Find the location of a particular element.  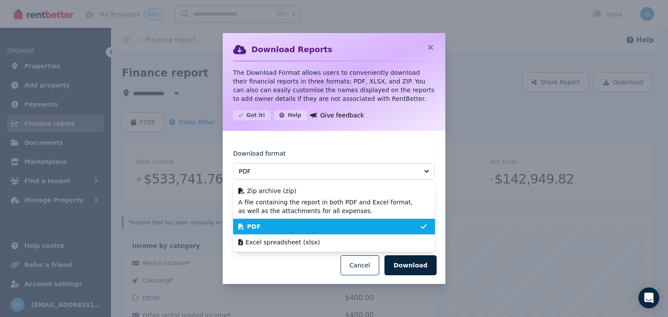

p: The Download Format allows users to conveniently download their financial reports in three format... is located at coordinates (334, 86).